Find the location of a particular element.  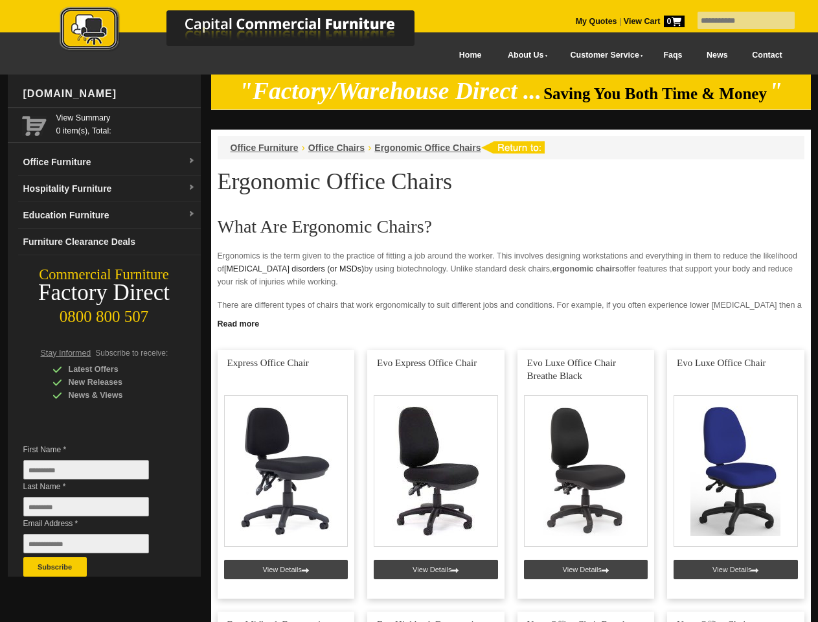

a: Education Furnituredropdown is located at coordinates (109, 215).